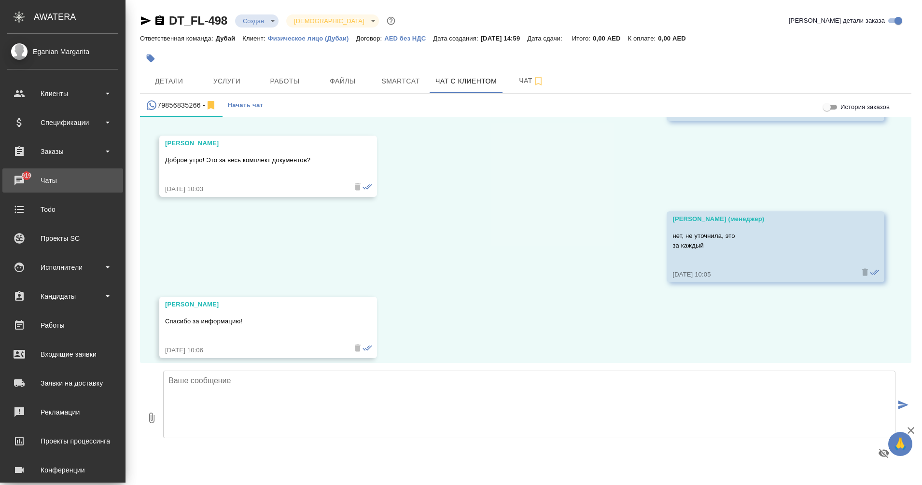 The width and height of the screenshot is (922, 485). I want to click on svg: Отписаться, so click(211, 105).